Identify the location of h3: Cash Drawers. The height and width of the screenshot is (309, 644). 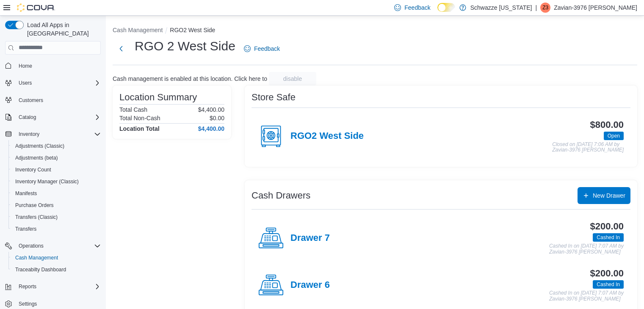
(281, 195).